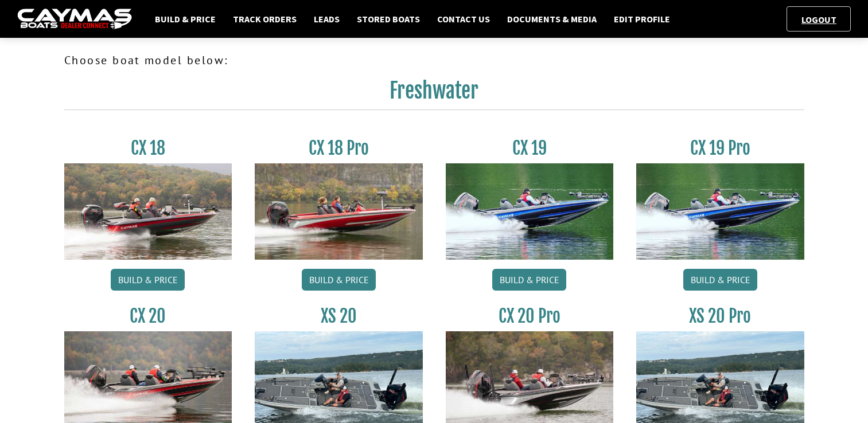 The width and height of the screenshot is (868, 423). What do you see at coordinates (327, 19) in the screenshot?
I see `a: Leads` at bounding box center [327, 19].